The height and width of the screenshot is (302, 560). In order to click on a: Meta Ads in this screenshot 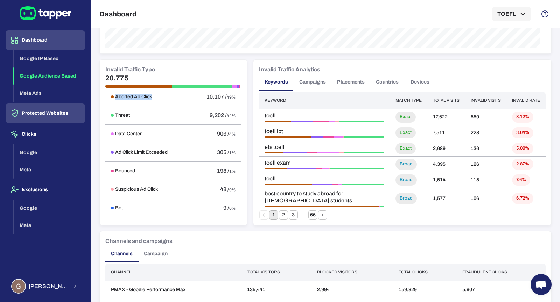, I will do `click(49, 93)`.